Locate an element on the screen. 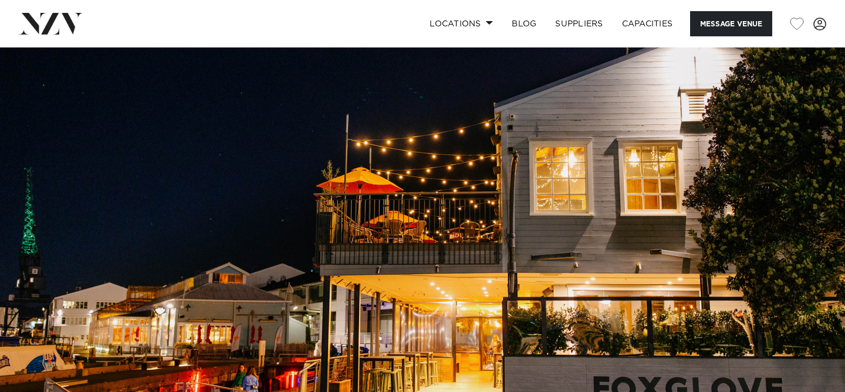  img: nzv-logo.png is located at coordinates (50, 23).